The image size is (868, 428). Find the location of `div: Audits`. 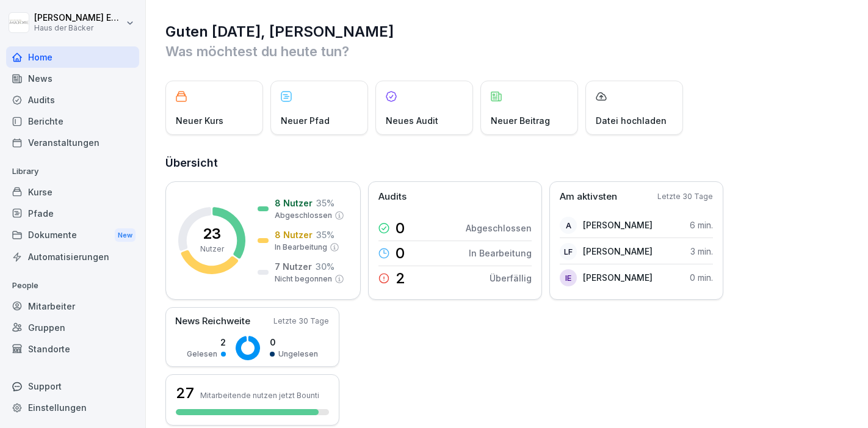

div: Audits is located at coordinates (72, 99).